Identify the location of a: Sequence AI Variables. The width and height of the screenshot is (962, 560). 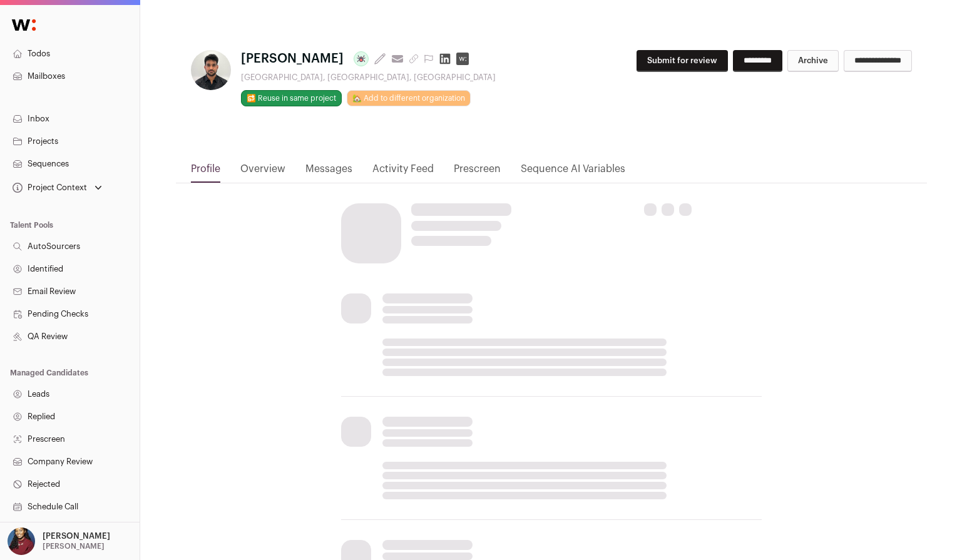
(573, 172).